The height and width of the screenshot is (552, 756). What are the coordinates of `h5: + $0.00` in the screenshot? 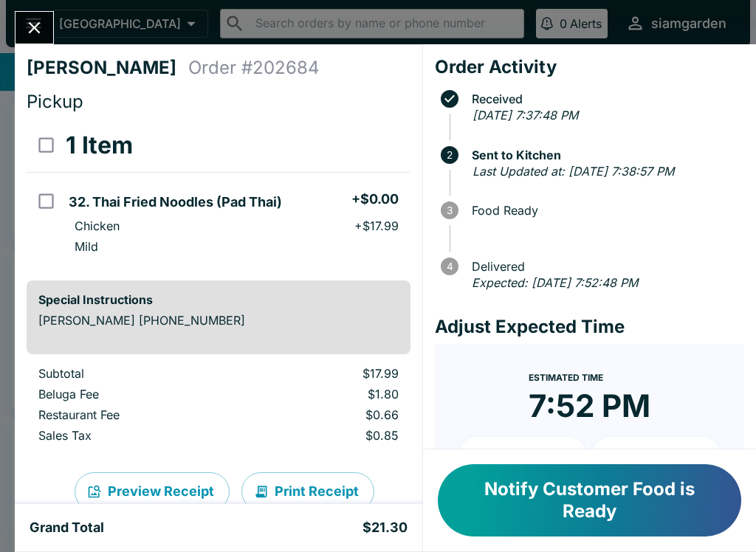 It's located at (375, 199).